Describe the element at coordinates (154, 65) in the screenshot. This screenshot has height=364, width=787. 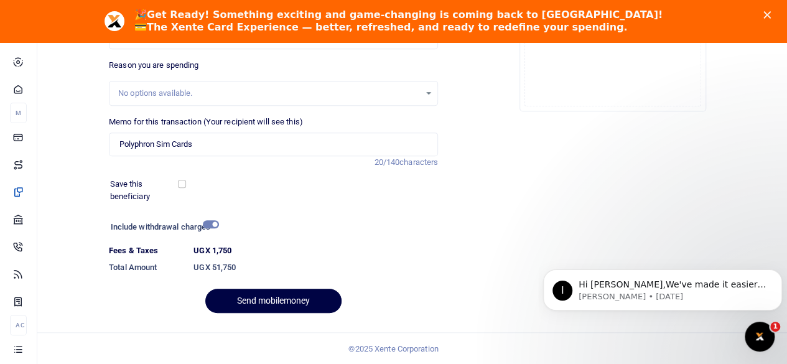
I see `label: Reason you are spending` at that location.